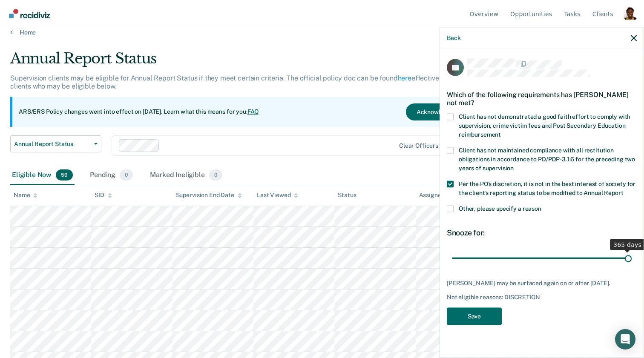 The height and width of the screenshot is (358, 644). What do you see at coordinates (404, 78) in the screenshot?
I see `a: here` at bounding box center [404, 78].